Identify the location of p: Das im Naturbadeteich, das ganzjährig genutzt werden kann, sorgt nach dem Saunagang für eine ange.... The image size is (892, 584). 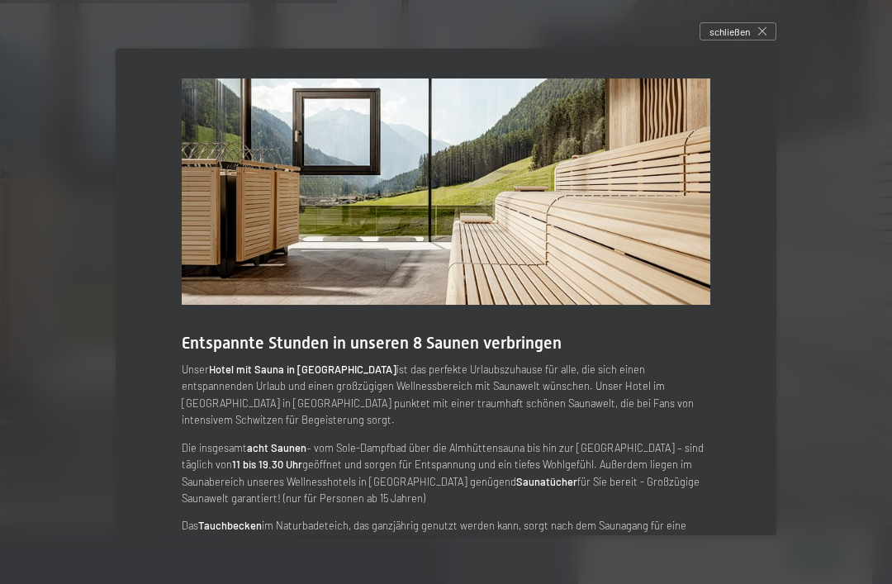
(446, 534).